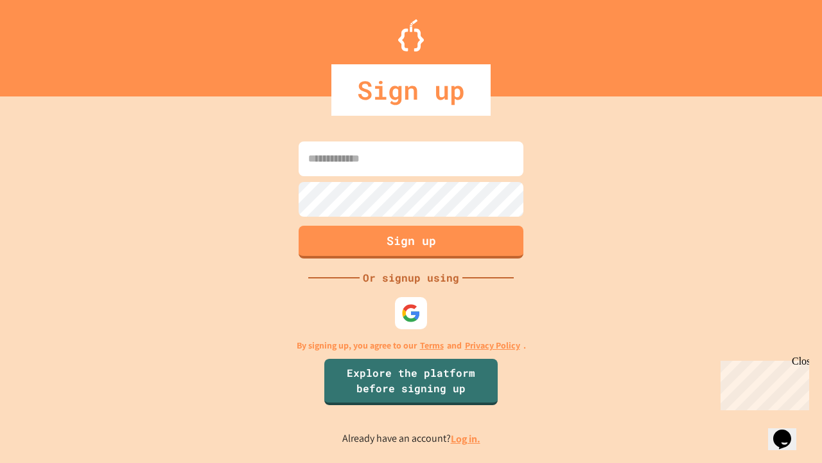 This screenshot has width=822, height=463. What do you see at coordinates (411, 382) in the screenshot?
I see `a: Explore the platform before signing up` at bounding box center [411, 382].